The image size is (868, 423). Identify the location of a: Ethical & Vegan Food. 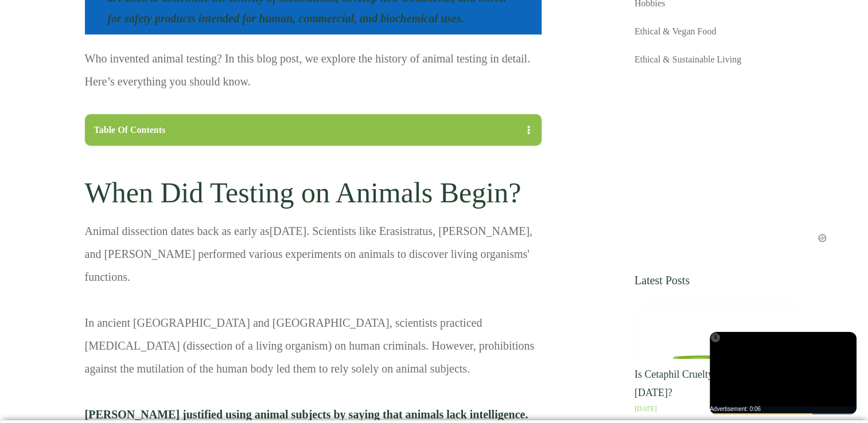
(675, 32).